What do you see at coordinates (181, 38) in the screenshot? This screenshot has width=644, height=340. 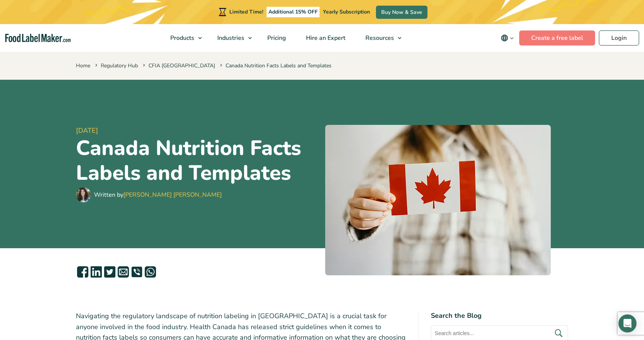 I see `span: Products` at bounding box center [181, 38].